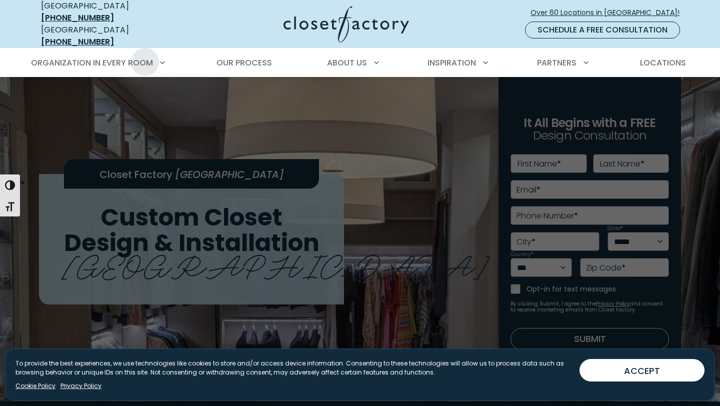 This screenshot has width=720, height=406. What do you see at coordinates (663, 63) in the screenshot?
I see `span: Locations` at bounding box center [663, 63].